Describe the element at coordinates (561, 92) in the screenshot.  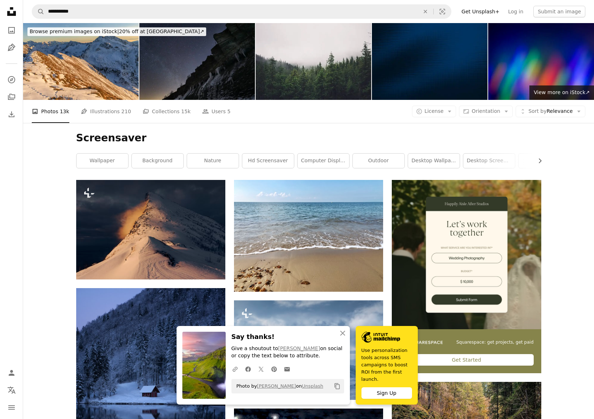
I see `span: View more on iStock ↗` at that location.